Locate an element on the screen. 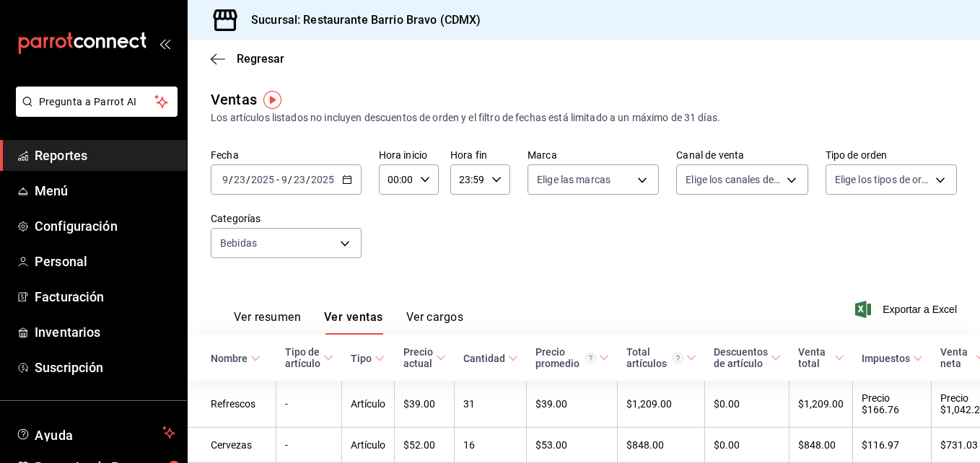  span: Regresar is located at coordinates (260, 58).